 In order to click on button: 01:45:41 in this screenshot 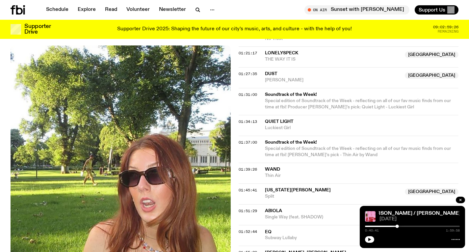, I will do `click(248, 190)`.